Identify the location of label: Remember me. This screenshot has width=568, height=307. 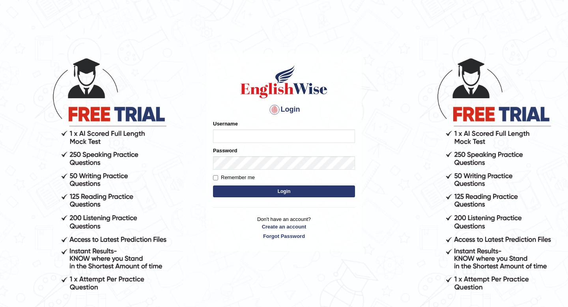
(234, 178).